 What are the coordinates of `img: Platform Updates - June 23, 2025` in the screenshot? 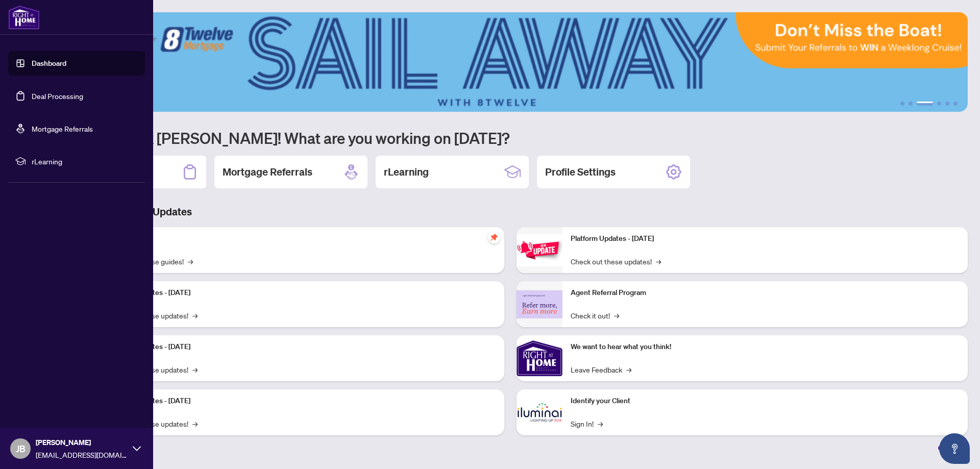 It's located at (539, 250).